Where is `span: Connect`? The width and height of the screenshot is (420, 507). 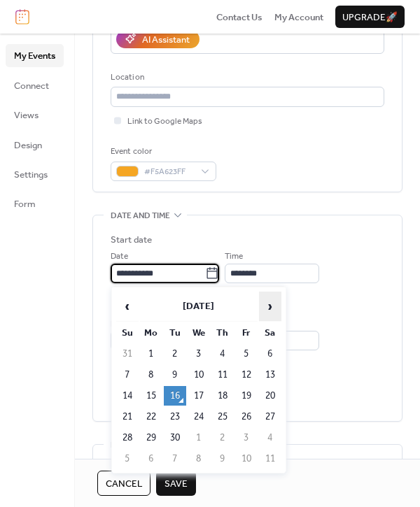 span: Connect is located at coordinates (31, 86).